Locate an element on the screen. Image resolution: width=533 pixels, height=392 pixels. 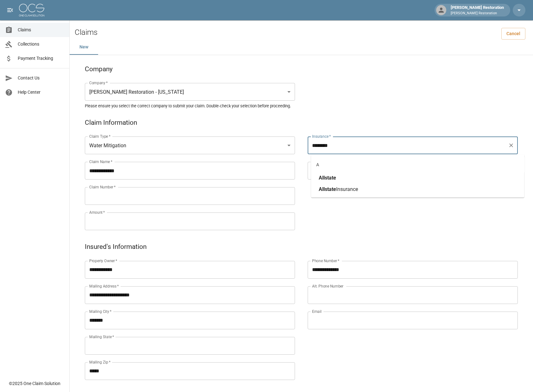
label: Amount is located at coordinates (97, 212).